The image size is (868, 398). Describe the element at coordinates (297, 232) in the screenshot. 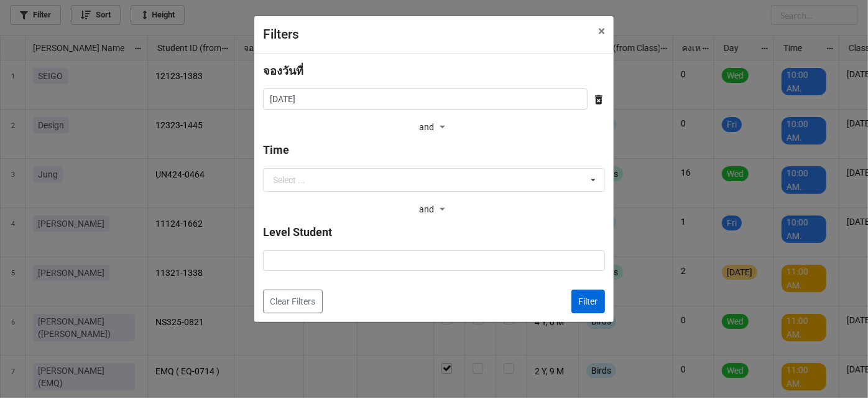

I see `label: Level Student` at that location.